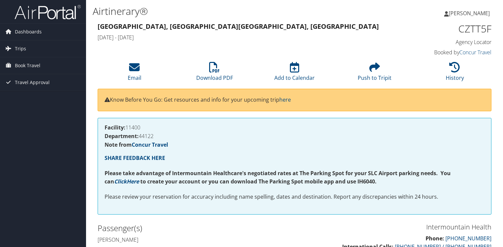 This screenshot has height=247, width=503. I want to click on a: SHARE FEEDBACK HERE, so click(135, 158).